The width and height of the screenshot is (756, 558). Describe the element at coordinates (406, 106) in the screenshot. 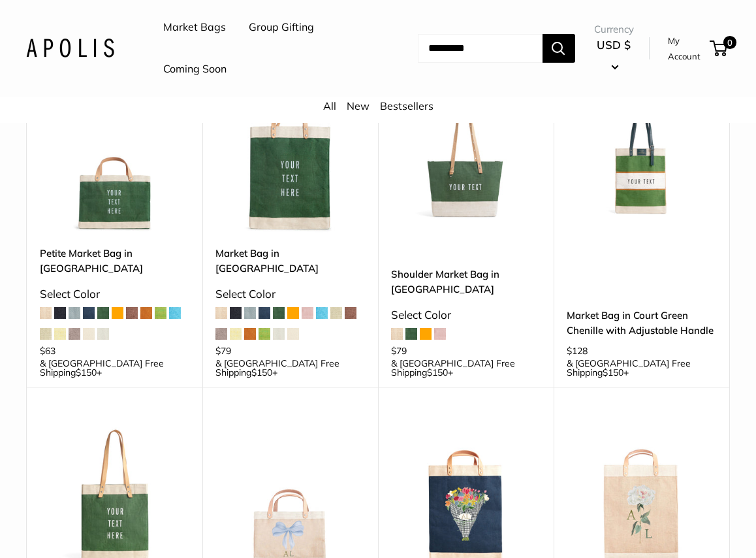

I see `a: Bestsellers` at that location.